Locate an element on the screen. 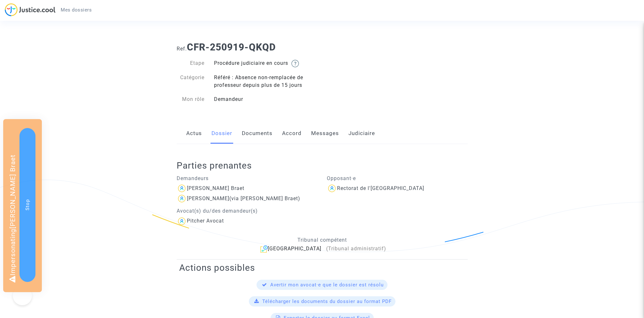 The width and height of the screenshot is (644, 318). div: Etape is located at coordinates (191, 63).